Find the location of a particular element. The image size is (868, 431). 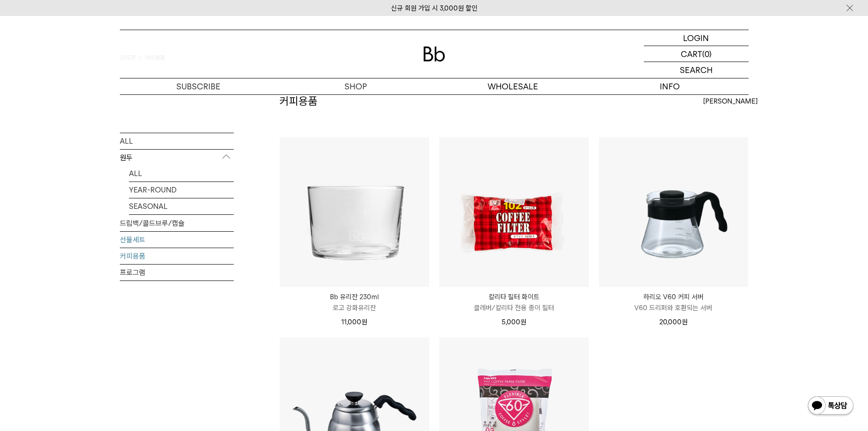

a: 선물세트 is located at coordinates (177, 239).